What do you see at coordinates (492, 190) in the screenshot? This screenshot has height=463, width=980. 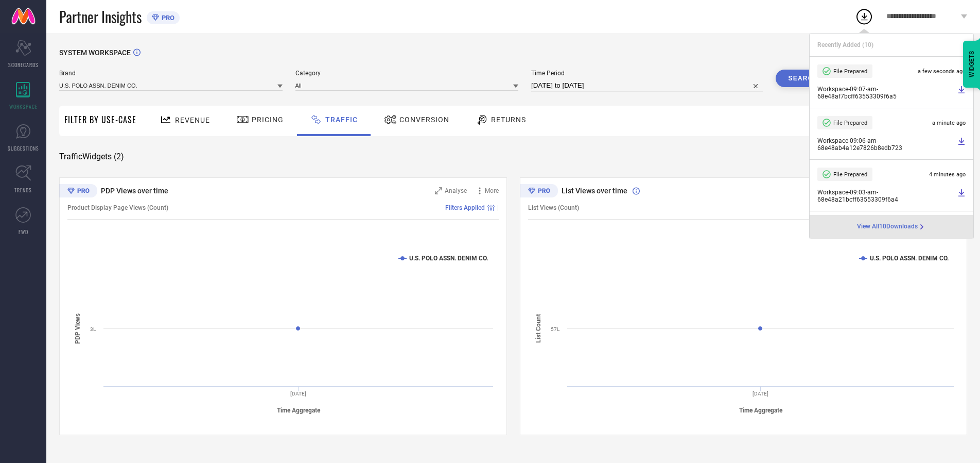 I see `span: More` at bounding box center [492, 190].